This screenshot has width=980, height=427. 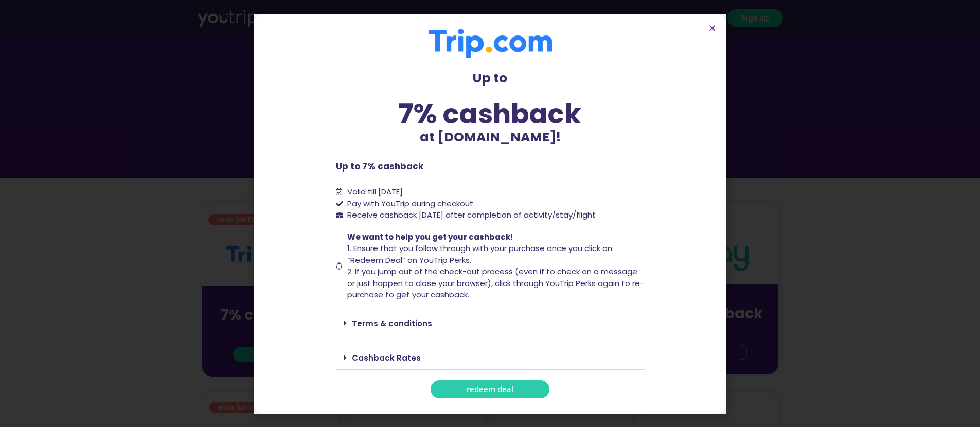 I want to click on a: redeem deal, so click(x=490, y=389).